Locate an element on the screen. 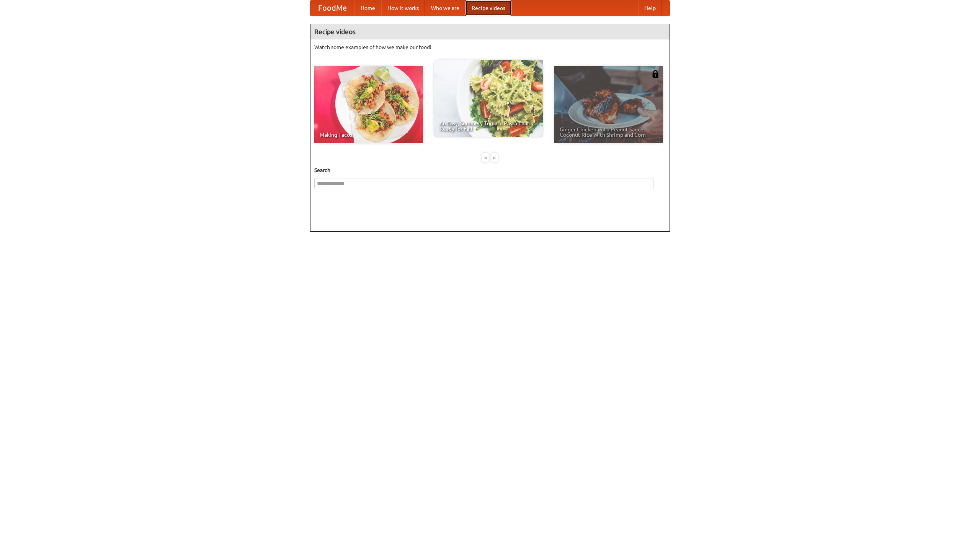  a: An Easy, Summery Tomato Pasta That's Ready for Fall is located at coordinates (488, 98).